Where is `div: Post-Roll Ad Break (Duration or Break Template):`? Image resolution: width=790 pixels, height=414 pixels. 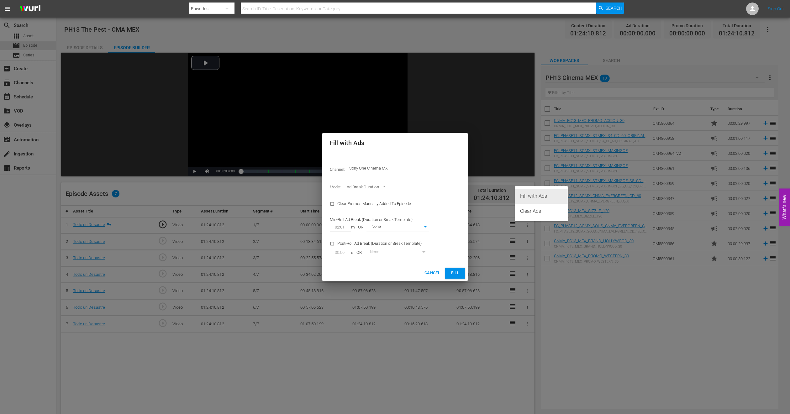
div: Post-Roll Ad Break (Duration or Break Template): is located at coordinates (380, 248).